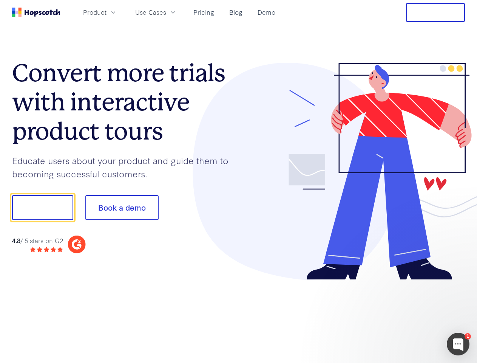 The image size is (477, 363). Describe the element at coordinates (122, 207) in the screenshot. I see `a: Book a demo` at that location.